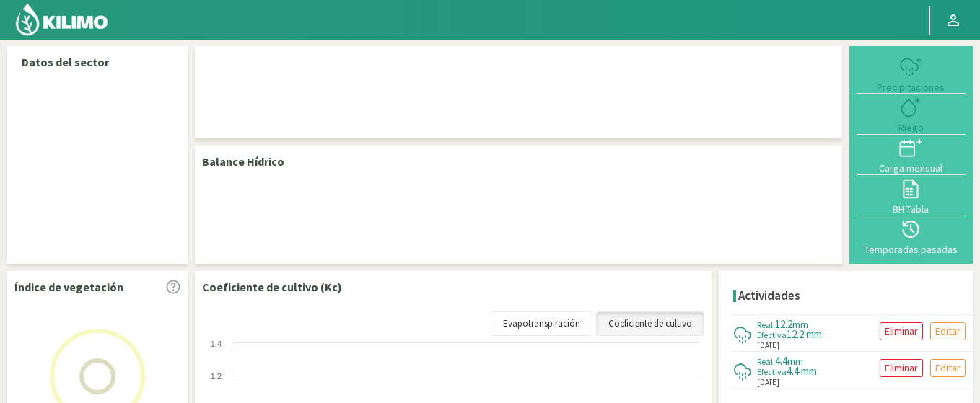 This screenshot has height=403, width=980. I want to click on div: Precipitaciones, so click(911, 87).